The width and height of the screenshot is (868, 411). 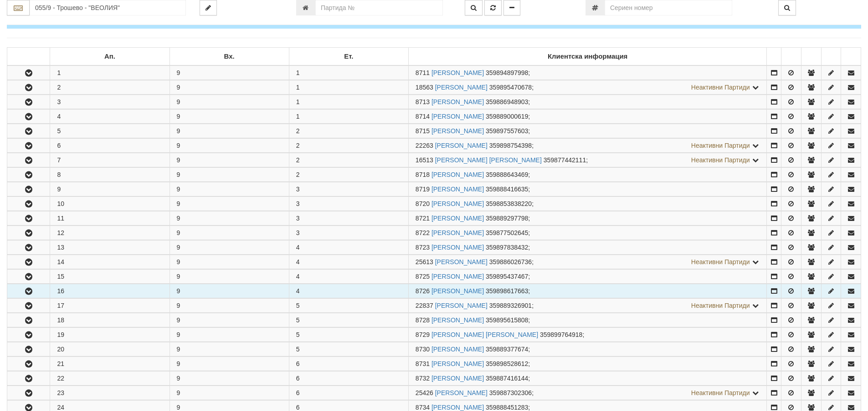 I want to click on td: 22, so click(x=110, y=379).